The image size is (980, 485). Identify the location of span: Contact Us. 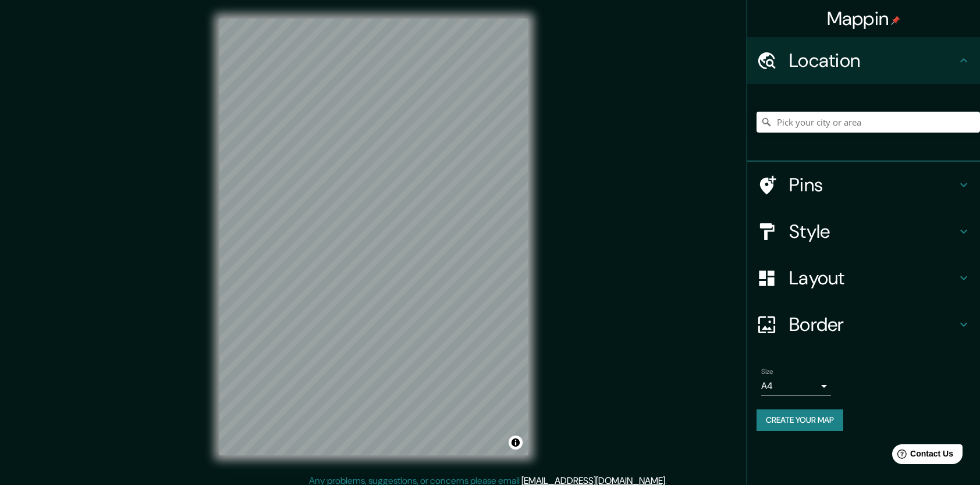
(55, 14).